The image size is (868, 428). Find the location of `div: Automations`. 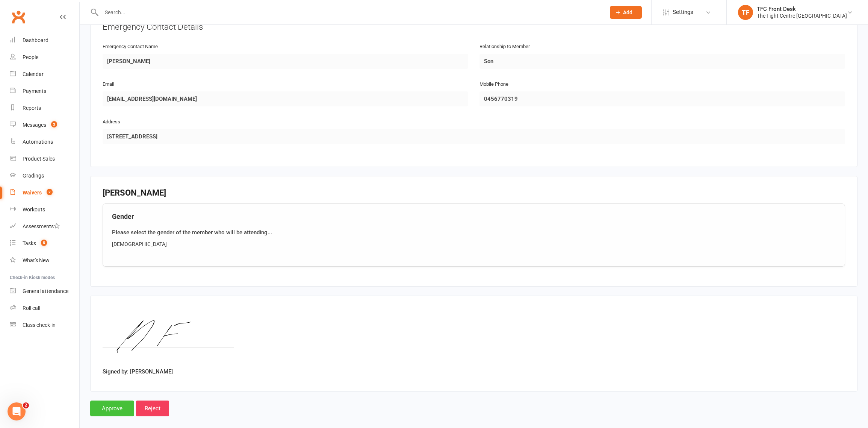

div: Automations is located at coordinates (38, 142).